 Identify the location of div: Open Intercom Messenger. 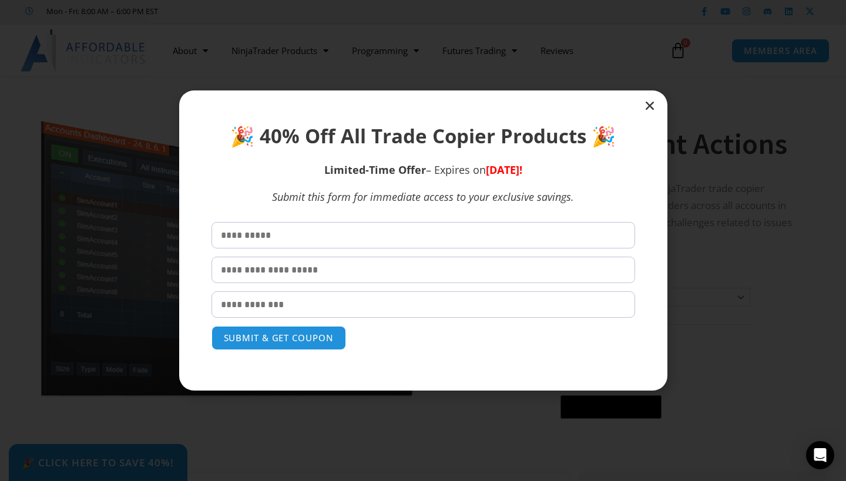
(820, 455).